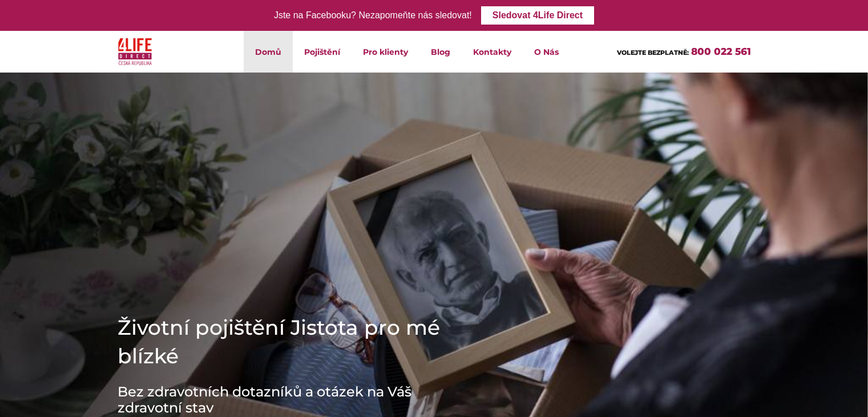 The image size is (868, 417). I want to click on div: Jste na Facebooku? Nezapomeňte nás sledovat!, so click(373, 15).